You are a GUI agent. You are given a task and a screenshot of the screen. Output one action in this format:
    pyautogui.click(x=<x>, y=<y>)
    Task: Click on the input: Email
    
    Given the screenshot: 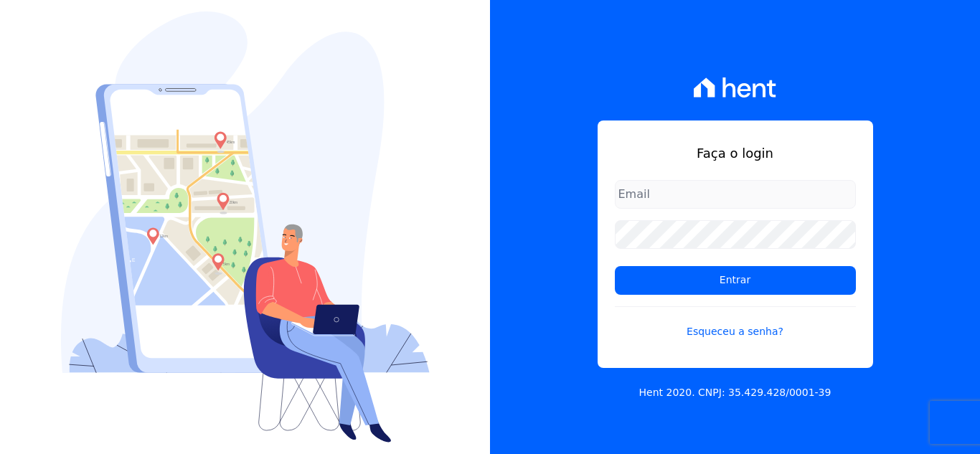 What is the action you would take?
    pyautogui.click(x=735, y=194)
    